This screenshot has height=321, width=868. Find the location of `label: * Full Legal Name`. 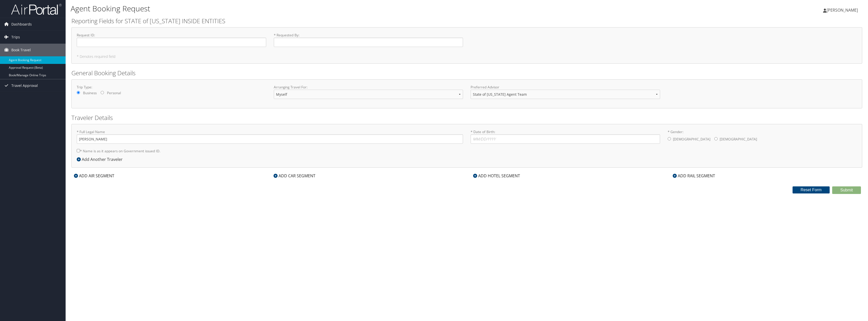

label: * Full Legal Name is located at coordinates (270, 136).